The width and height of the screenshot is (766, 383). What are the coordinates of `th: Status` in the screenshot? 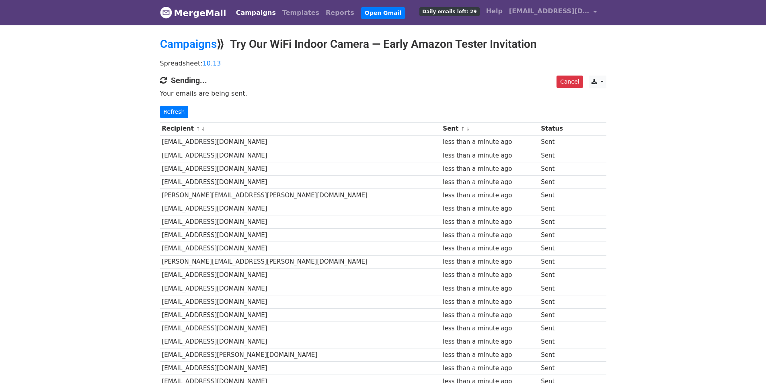 It's located at (556, 129).